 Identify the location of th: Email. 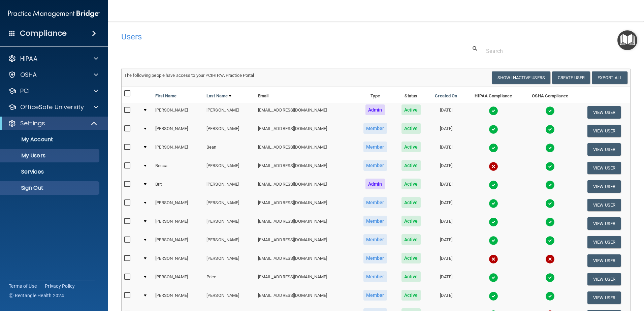
(306, 95).